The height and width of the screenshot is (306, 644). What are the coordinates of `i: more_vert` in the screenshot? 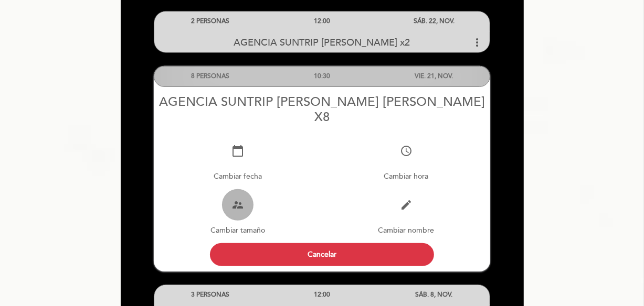 It's located at (477, 43).